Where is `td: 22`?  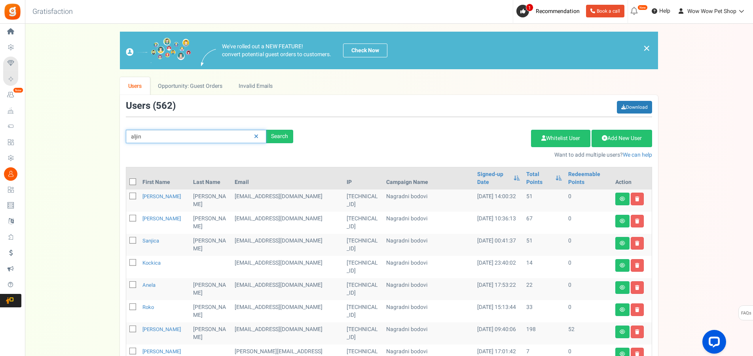
td: 22 is located at coordinates (544, 289).